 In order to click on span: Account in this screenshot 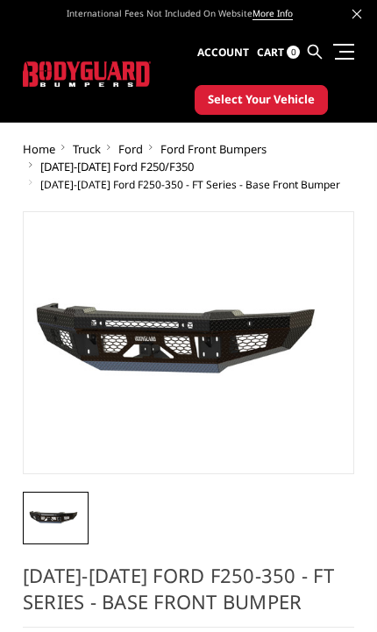, I will do `click(222, 52)`.